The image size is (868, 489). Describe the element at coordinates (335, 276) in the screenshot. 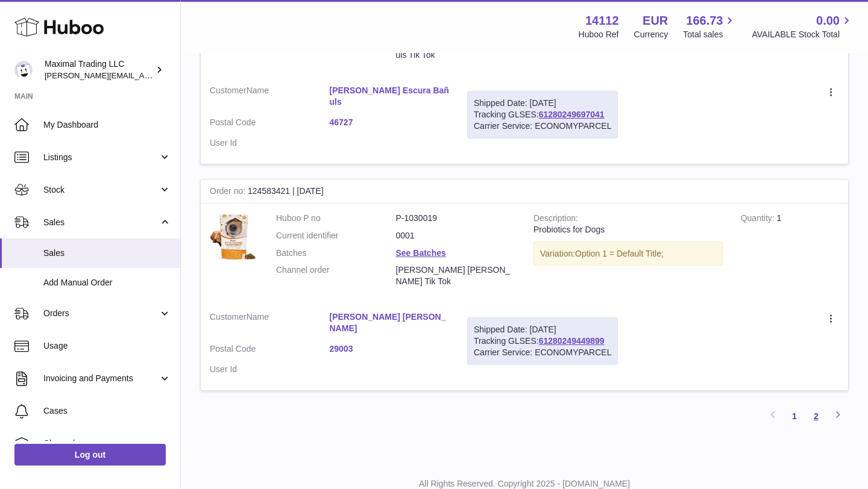

I see `dt: Channel order` at that location.